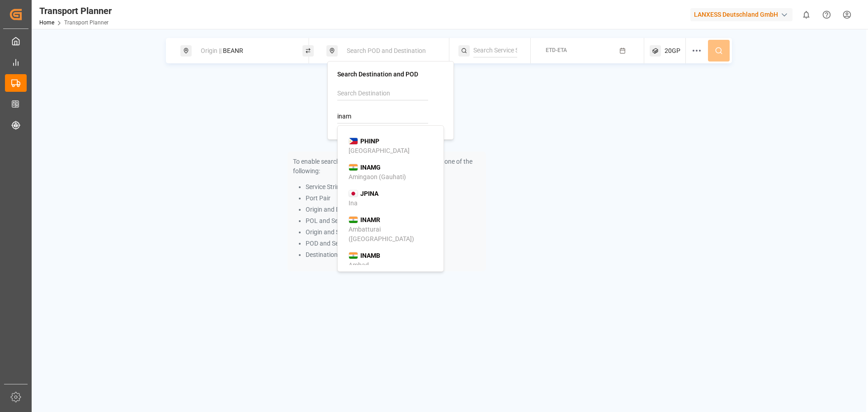  What do you see at coordinates (393, 254) in the screenshot?
I see `li: Destination and Service String` at bounding box center [393, 254].